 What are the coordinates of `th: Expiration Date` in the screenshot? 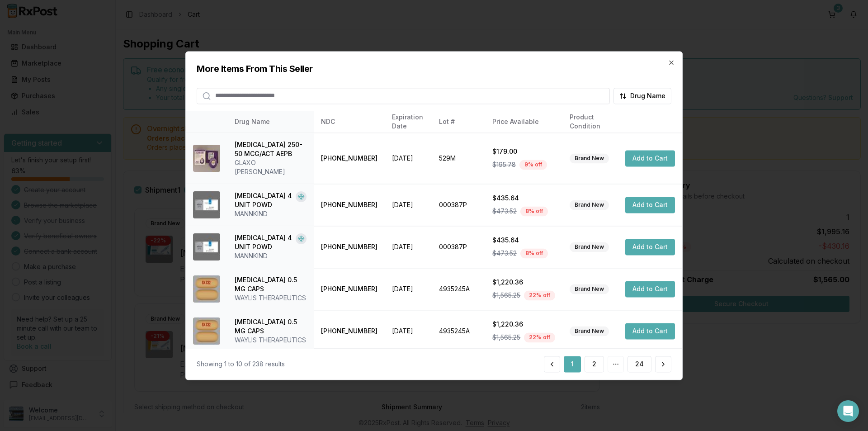 It's located at (408, 122).